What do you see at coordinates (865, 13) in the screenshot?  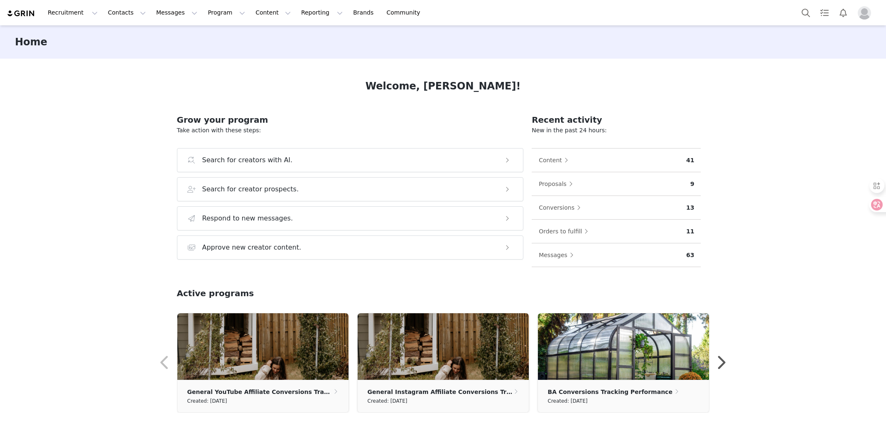 I see `img: placeholder-profile.jpg` at bounding box center [865, 13].